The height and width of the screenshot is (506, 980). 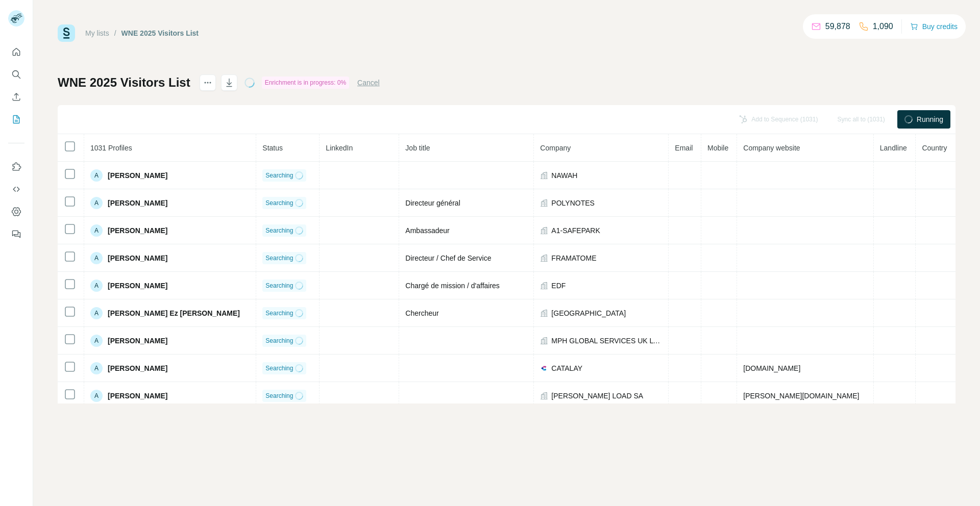 I want to click on span: Running, so click(x=930, y=119).